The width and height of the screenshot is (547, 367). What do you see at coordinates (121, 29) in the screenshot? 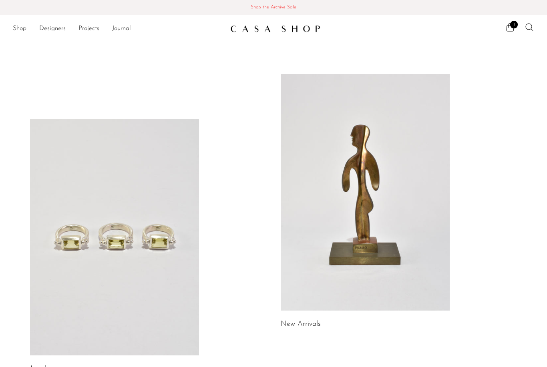
I see `a: Journal` at bounding box center [121, 29].